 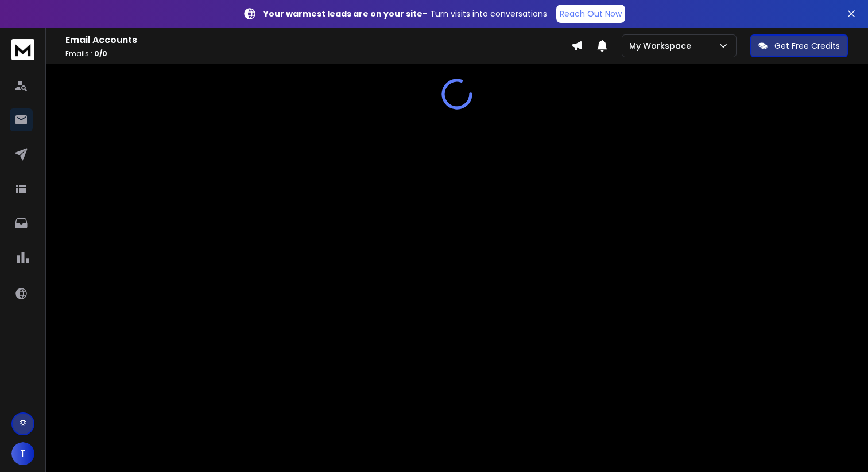 What do you see at coordinates (23, 454) in the screenshot?
I see `button: T` at bounding box center [23, 454].